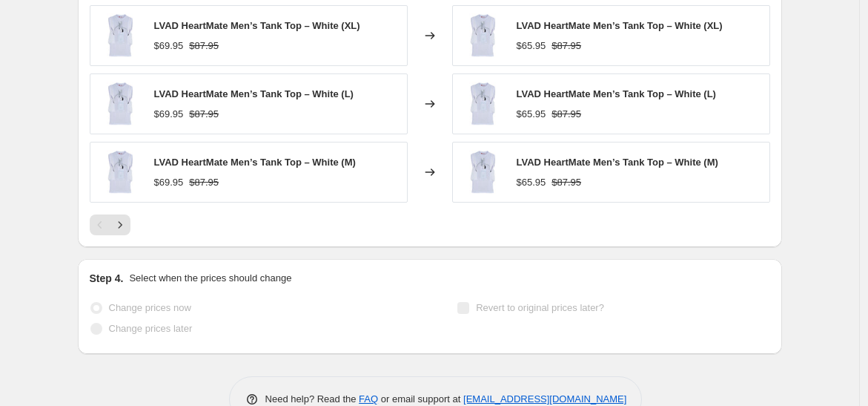  What do you see at coordinates (369, 398) in the screenshot?
I see `a: FAQ` at bounding box center [369, 398].